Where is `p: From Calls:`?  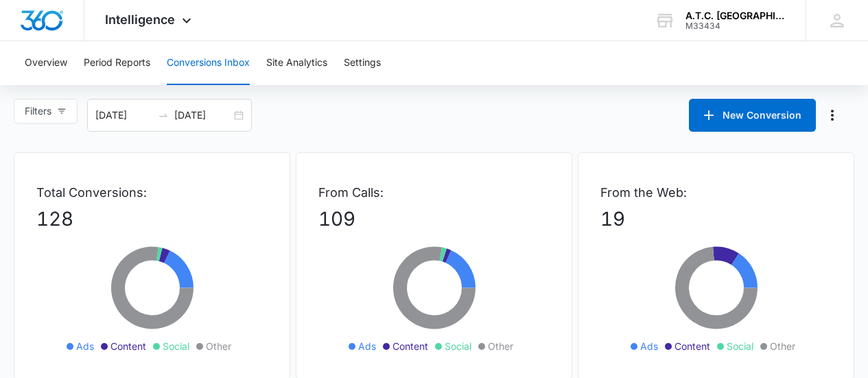 p: From Calls: is located at coordinates (434, 192).